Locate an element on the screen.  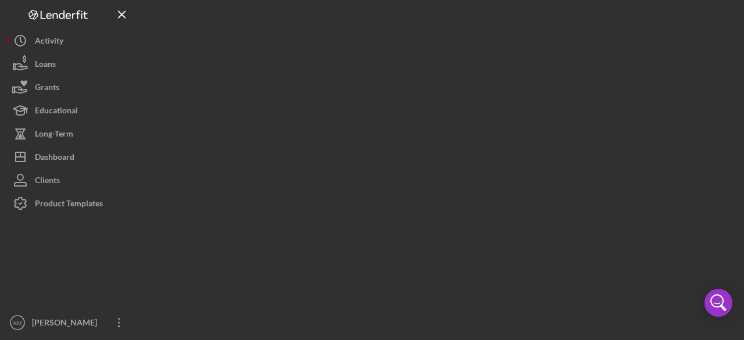
div: Dashboard is located at coordinates (55, 158).